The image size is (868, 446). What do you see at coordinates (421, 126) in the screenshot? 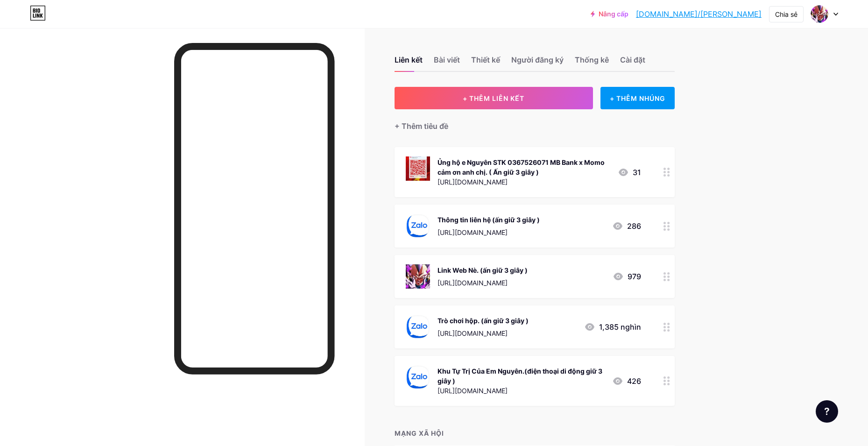
I see `font: + Thêm tiêu đề` at bounding box center [421, 126].